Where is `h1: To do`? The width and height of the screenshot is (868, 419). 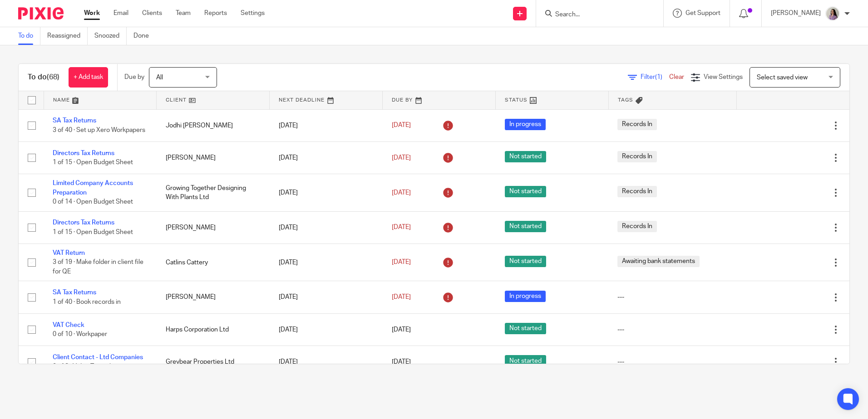
h1: To do is located at coordinates (43, 77).